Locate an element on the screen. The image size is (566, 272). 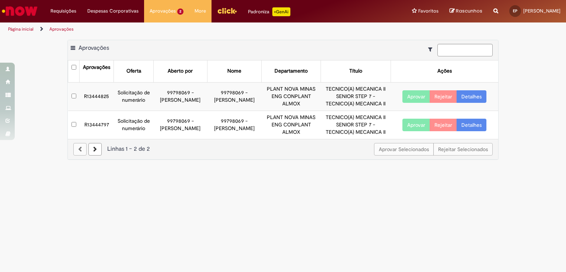
div: Nome is located at coordinates (234, 71).